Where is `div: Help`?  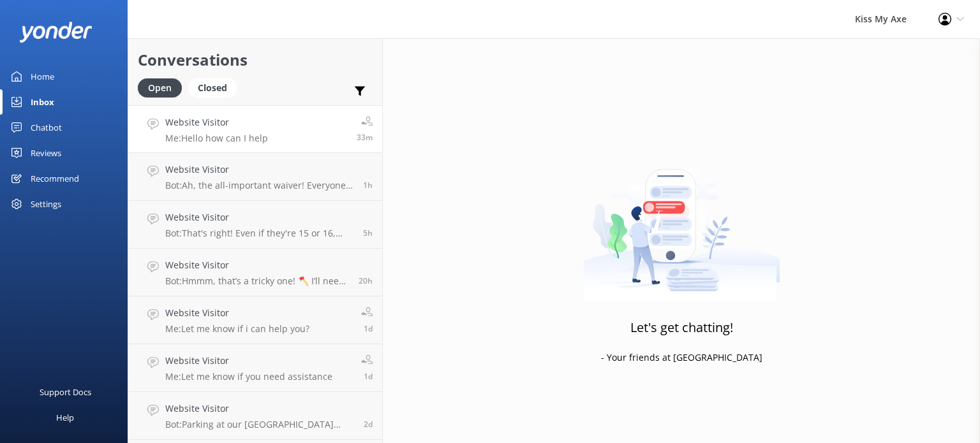
div: Help is located at coordinates (65, 418).